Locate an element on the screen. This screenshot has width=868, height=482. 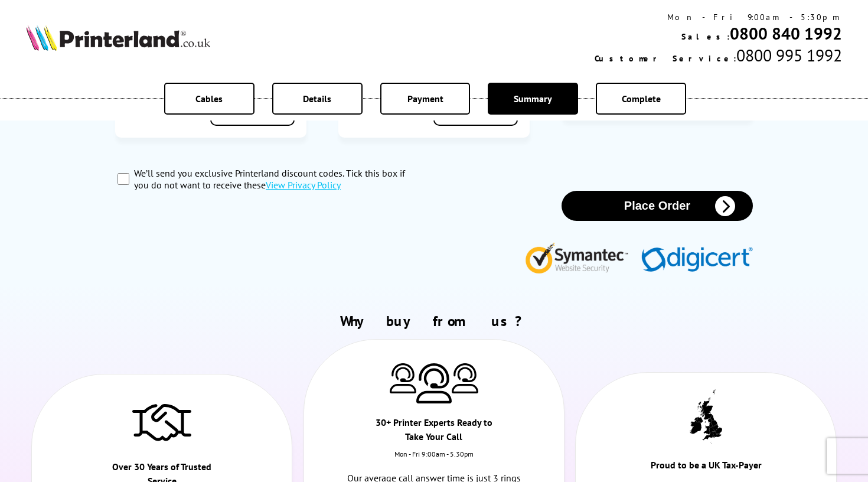
span: Details is located at coordinates (317, 99).